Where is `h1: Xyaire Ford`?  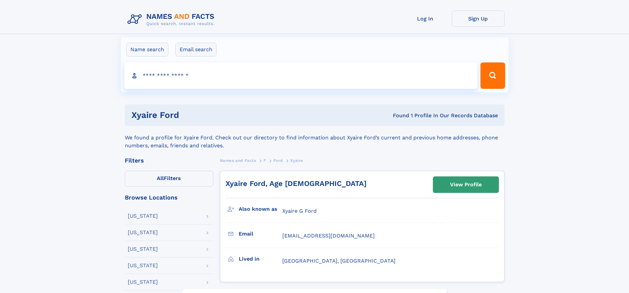
h1: Xyaire Ford is located at coordinates (209, 115).